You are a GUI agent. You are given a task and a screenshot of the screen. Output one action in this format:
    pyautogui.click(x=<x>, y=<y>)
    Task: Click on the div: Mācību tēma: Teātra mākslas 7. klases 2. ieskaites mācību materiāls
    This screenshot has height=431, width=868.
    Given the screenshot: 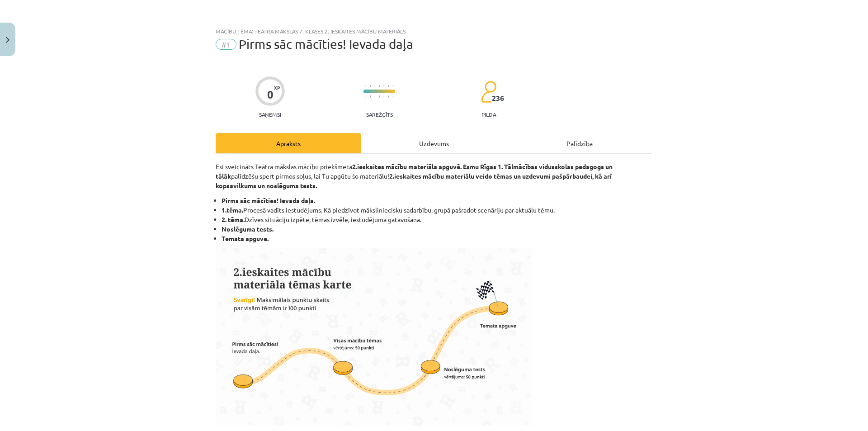 What is the action you would take?
    pyautogui.click(x=434, y=32)
    